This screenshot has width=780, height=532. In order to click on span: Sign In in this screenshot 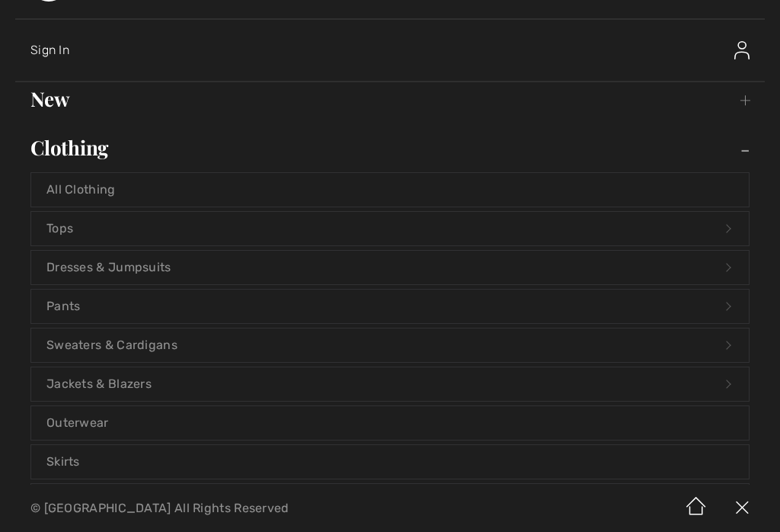, I will do `click(50, 50)`.